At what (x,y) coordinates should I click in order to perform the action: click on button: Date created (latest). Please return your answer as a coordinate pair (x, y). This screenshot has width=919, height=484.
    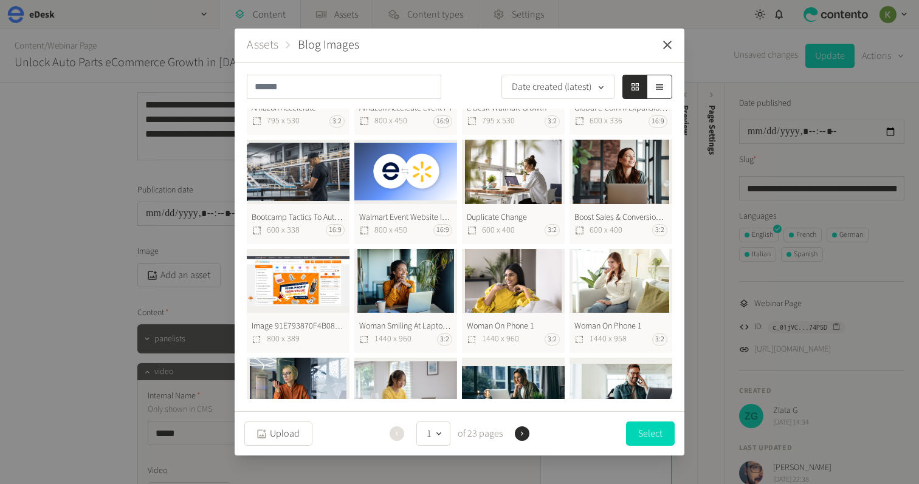
    Looking at the image, I should click on (558, 87).